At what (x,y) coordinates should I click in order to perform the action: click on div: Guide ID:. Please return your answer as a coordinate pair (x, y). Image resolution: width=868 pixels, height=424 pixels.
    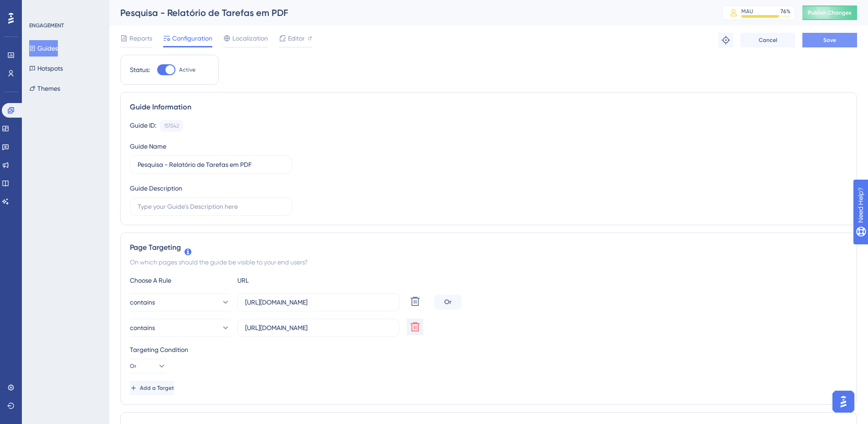
    Looking at the image, I should click on (143, 126).